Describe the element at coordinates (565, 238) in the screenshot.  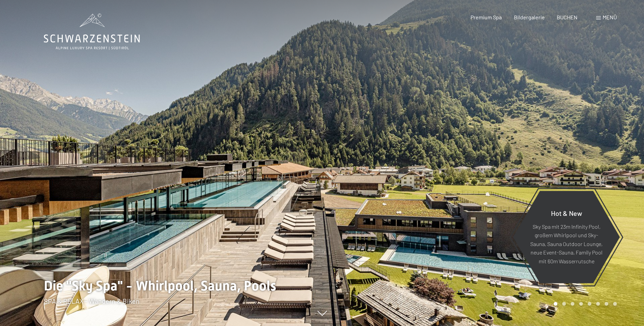
I see `a: Hot & New Sky Spa mit 23m Infinity Pool, großem Whirlpool und Sky-Sauna, Sauna Outdoor Lounge, ne...` at that location.